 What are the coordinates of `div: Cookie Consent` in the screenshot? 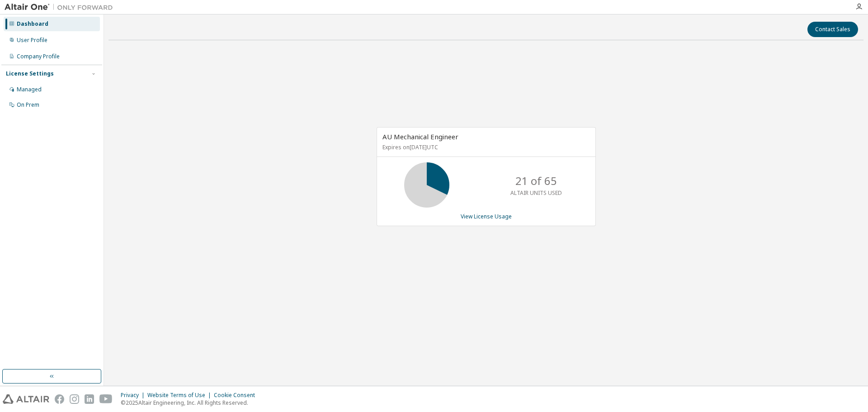 It's located at (237, 395).